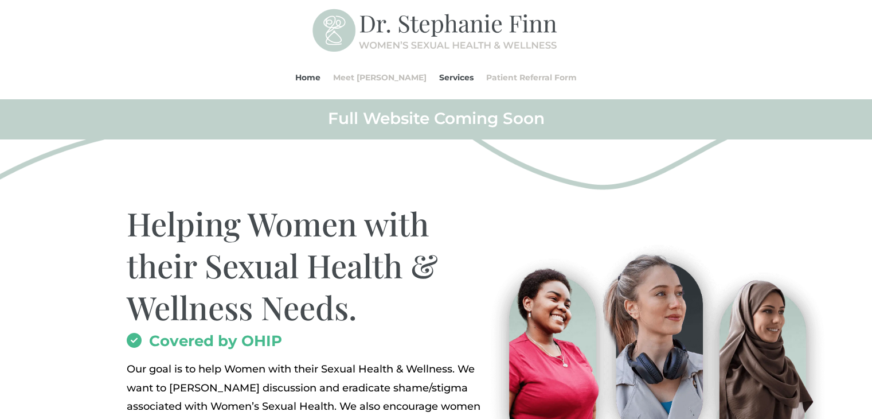  What do you see at coordinates (532, 77) in the screenshot?
I see `a: Patient Referral Form` at bounding box center [532, 77].